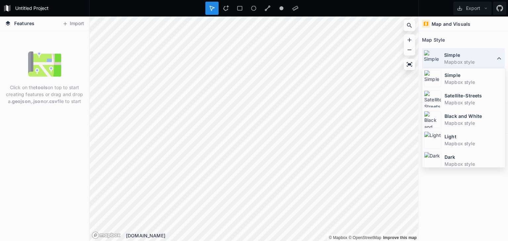  I want to click on dt: Dark, so click(474, 157).